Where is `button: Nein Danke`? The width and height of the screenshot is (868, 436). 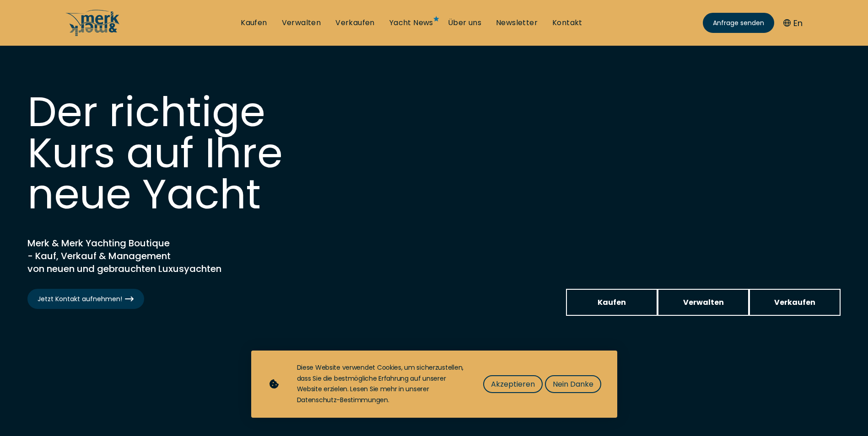
button: Nein Danke is located at coordinates (572, 384).